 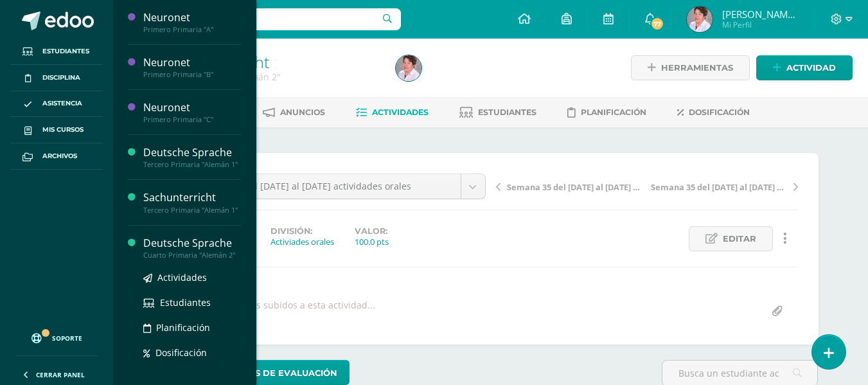 I want to click on span: Disciplina, so click(x=61, y=77).